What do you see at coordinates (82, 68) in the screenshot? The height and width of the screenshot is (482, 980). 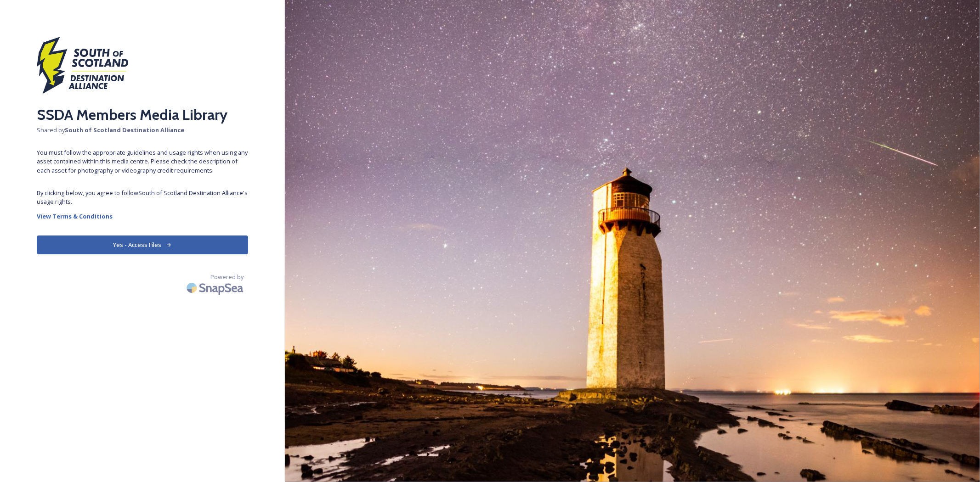 I see `img: 2021_SSH_Destination_colour.png` at bounding box center [82, 68].